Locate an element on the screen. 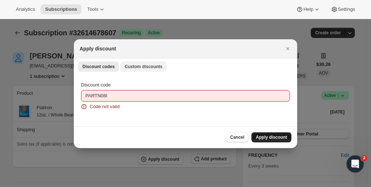 Image resolution: width=371 pixels, height=187 pixels. span: Help is located at coordinates (308, 9).